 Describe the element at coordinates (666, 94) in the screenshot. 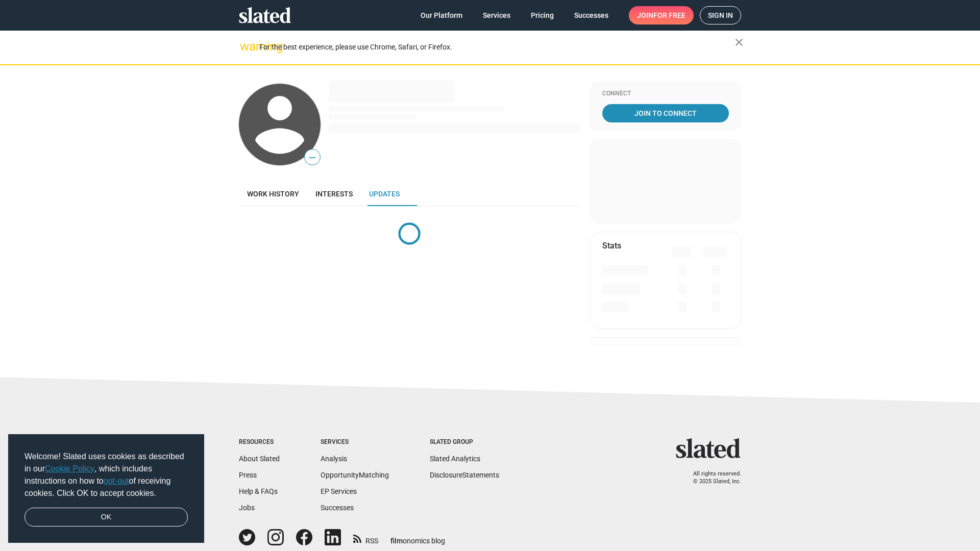

I see `div: Connect` at that location.